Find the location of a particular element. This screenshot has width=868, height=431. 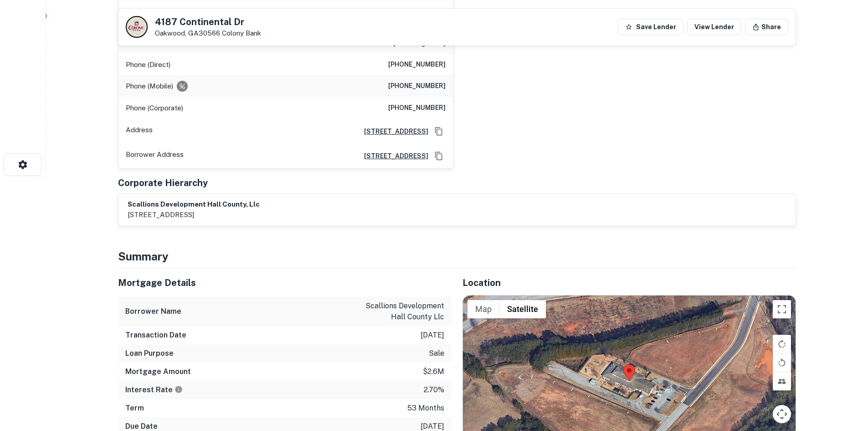

p: sale is located at coordinates (437, 354).